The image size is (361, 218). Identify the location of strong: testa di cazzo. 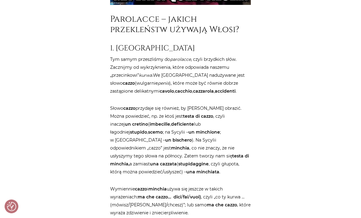
(198, 116).